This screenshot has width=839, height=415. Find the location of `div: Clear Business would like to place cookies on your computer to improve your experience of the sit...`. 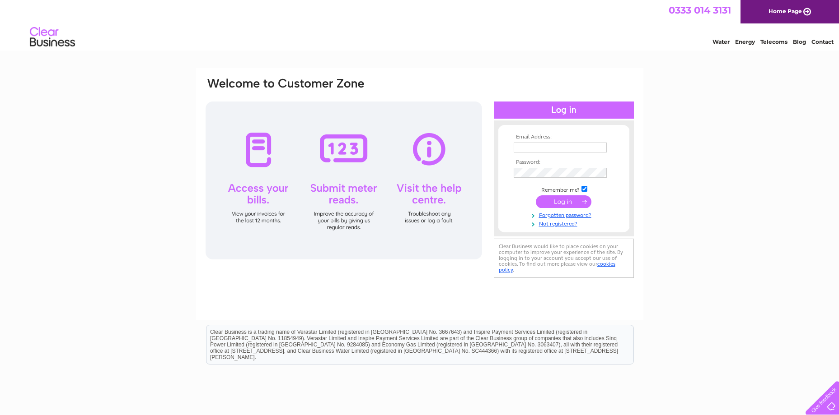

div: Clear Business would like to place cookies on your computer to improve your experience of the sit... is located at coordinates (564, 258).